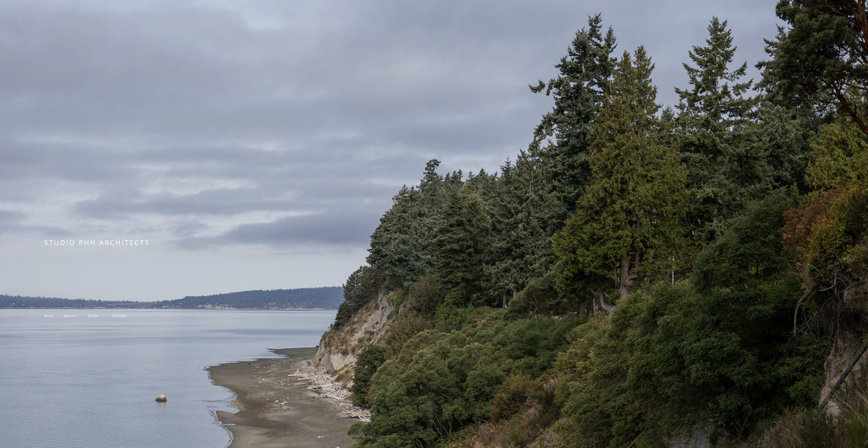 Image resolution: width=868 pixels, height=448 pixels. I want to click on span: work, so click(49, 316).